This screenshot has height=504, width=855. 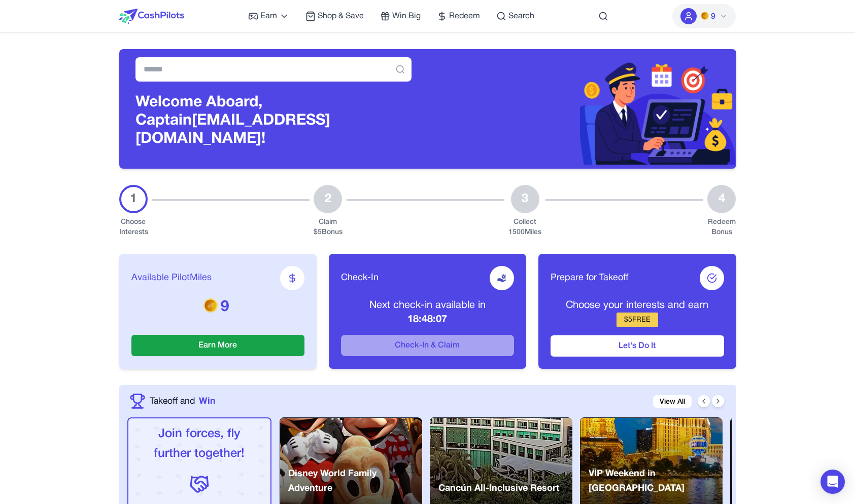 What do you see at coordinates (328, 228) in the screenshot?
I see `div: Claim $ 5 Bonus` at bounding box center [328, 228].